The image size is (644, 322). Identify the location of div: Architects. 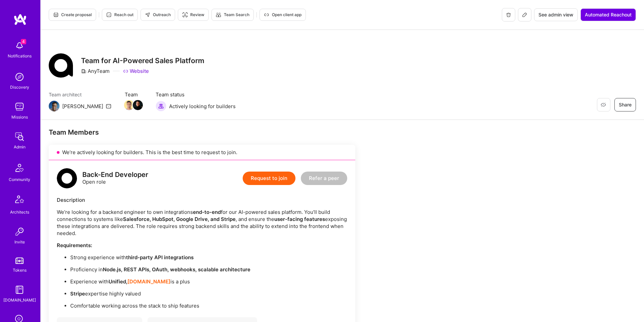
(20, 212).